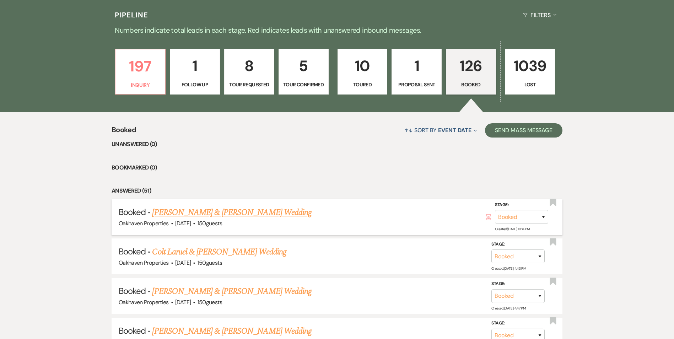  I want to click on p: Numbers indicate total leads in each stage. Red indicates leads with unanswered inbound messages., so click(337, 30).